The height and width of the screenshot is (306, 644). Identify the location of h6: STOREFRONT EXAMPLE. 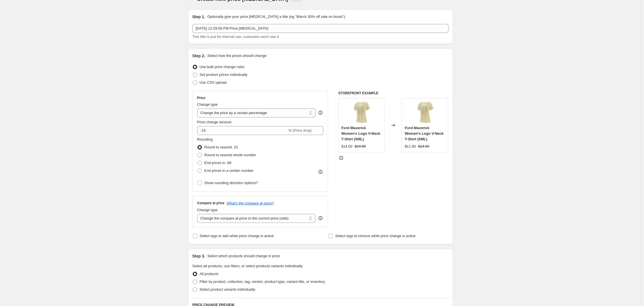
(393, 93).